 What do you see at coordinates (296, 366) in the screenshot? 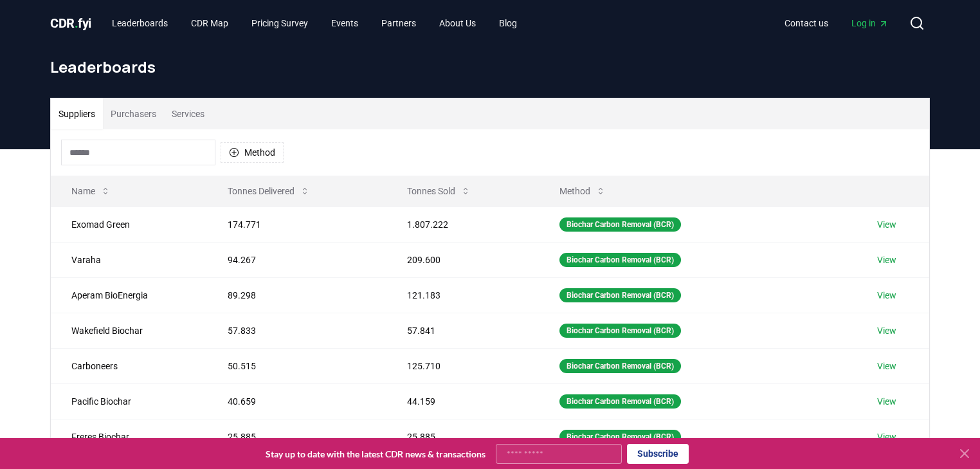
I see `td: 50.515` at bounding box center [296, 366].